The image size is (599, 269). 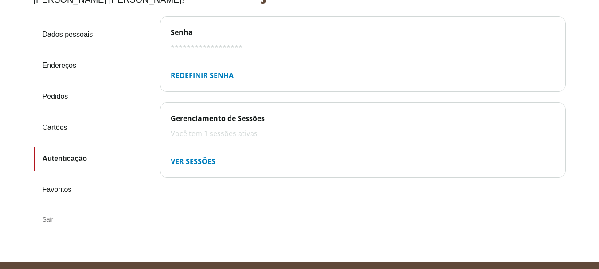 What do you see at coordinates (90, 219) in the screenshot?
I see `div: Sair` at bounding box center [90, 219].